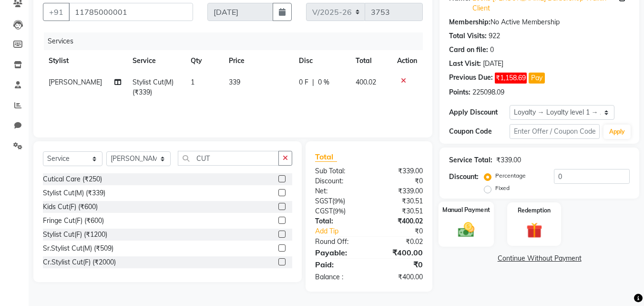 The height and width of the screenshot is (306, 644). What do you see at coordinates (204, 61) in the screenshot?
I see `th: Qty` at bounding box center [204, 61].